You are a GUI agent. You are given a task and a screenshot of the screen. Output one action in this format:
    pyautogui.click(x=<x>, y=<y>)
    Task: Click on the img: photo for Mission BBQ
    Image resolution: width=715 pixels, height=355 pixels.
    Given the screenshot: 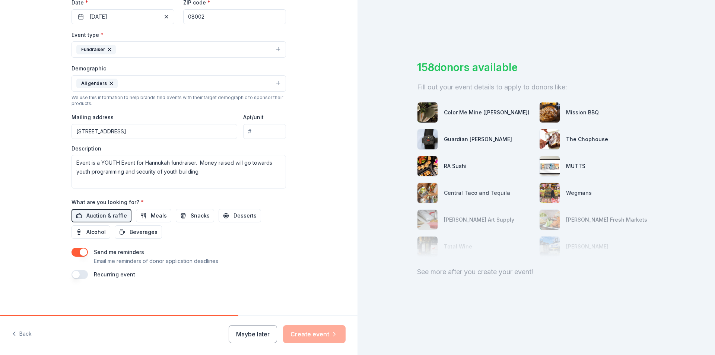 What is the action you would take?
    pyautogui.click(x=550, y=113)
    